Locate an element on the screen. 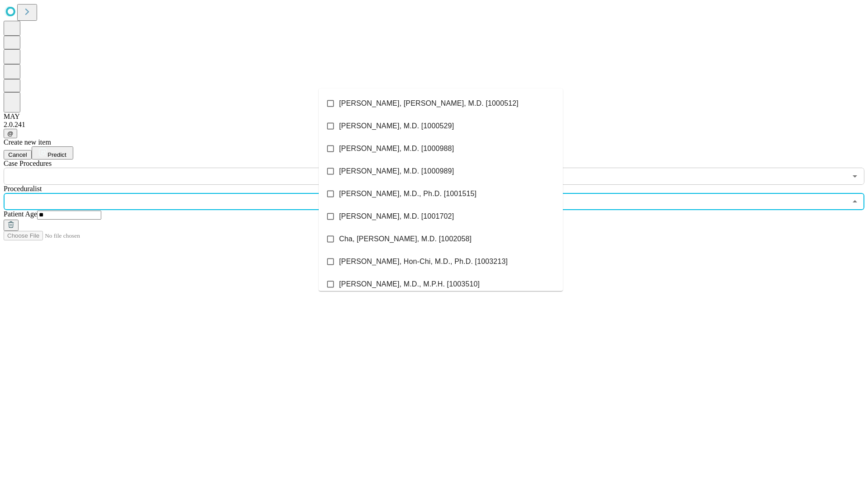 The image size is (868, 488). button: Open is located at coordinates (855, 176).